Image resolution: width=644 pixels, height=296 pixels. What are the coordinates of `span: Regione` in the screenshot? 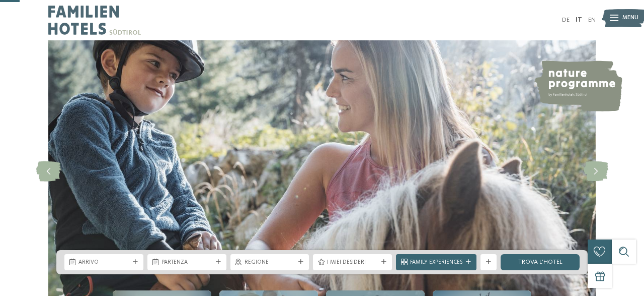 It's located at (269, 263).